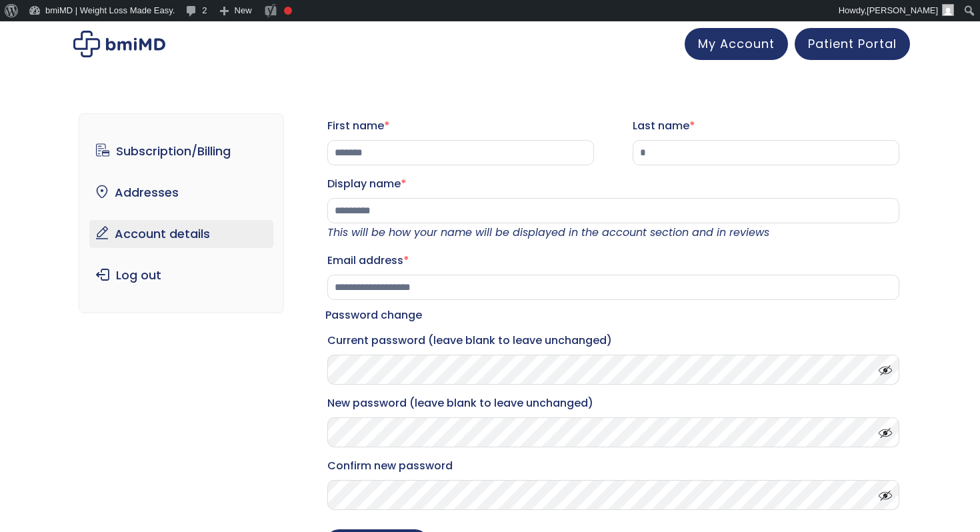  Describe the element at coordinates (373, 316) in the screenshot. I see `legend: Password change` at that location.